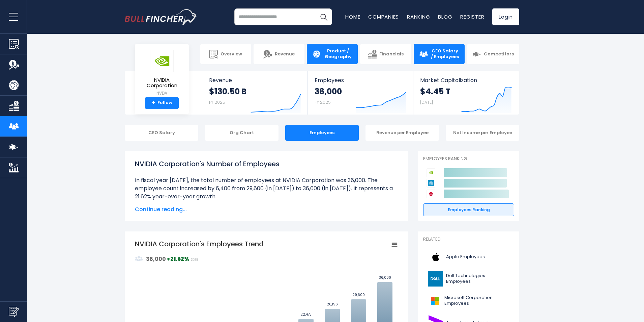 This screenshot has height=322, width=644. Describe the element at coordinates (353, 16) in the screenshot. I see `a: Home` at that location.